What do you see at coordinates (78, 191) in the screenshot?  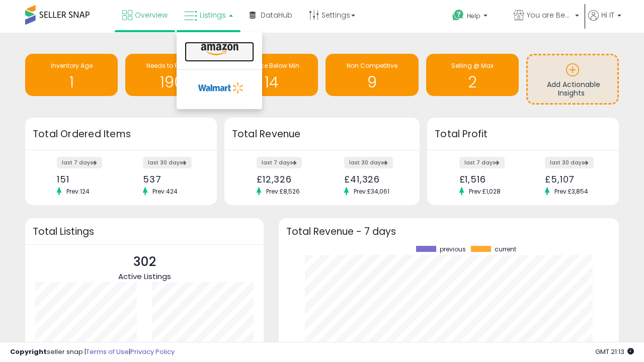 I see `span: Prev: 124` at bounding box center [78, 191].